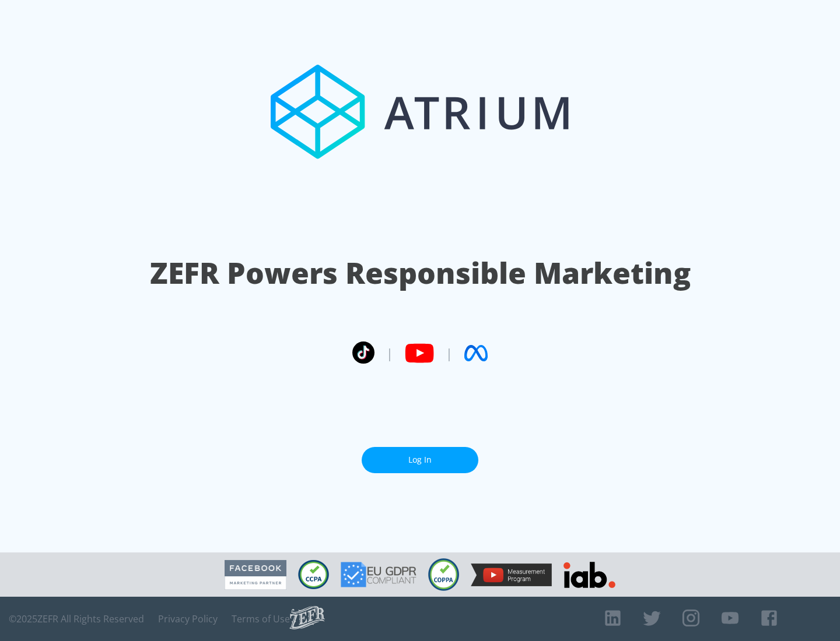 This screenshot has height=641, width=840. Describe the element at coordinates (378, 574) in the screenshot. I see `img: GDPR Compliant` at that location.